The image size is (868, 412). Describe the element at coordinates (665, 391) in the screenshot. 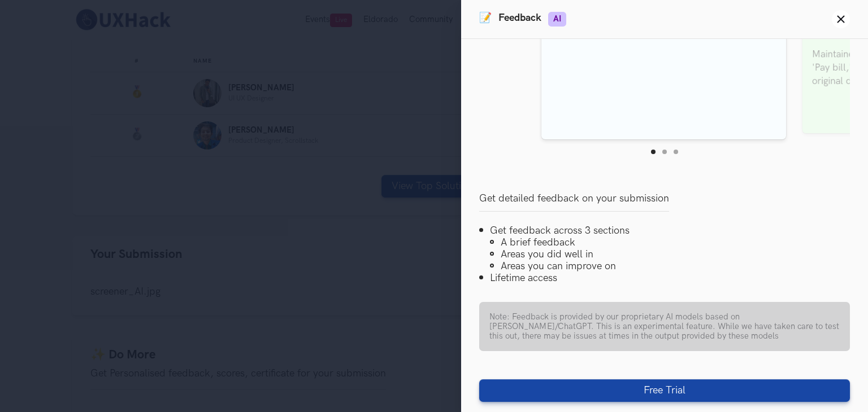

I see `button: Free Trial` at that location.